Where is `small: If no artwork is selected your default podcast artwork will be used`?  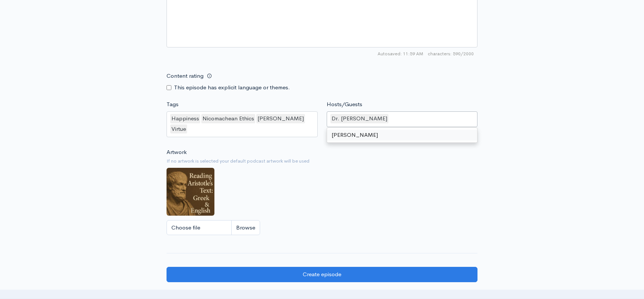 small: If no artwork is selected your default podcast artwork will be used is located at coordinates (322, 161).